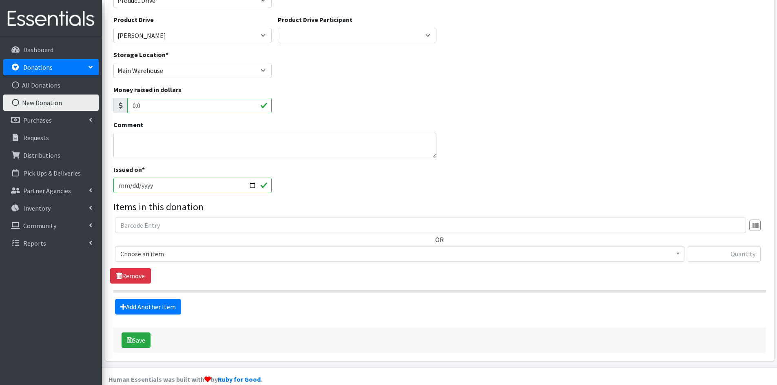  Describe the element at coordinates (51, 155) in the screenshot. I see `a: Distributions` at that location.